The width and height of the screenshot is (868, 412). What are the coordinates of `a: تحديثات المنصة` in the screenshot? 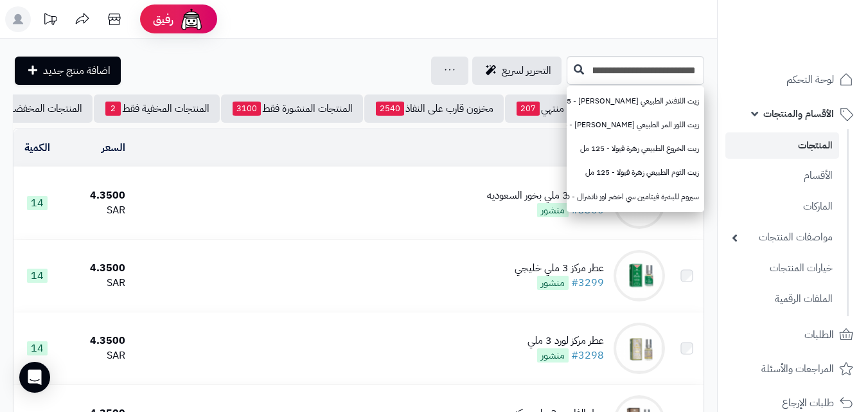 It's located at (50, 20).